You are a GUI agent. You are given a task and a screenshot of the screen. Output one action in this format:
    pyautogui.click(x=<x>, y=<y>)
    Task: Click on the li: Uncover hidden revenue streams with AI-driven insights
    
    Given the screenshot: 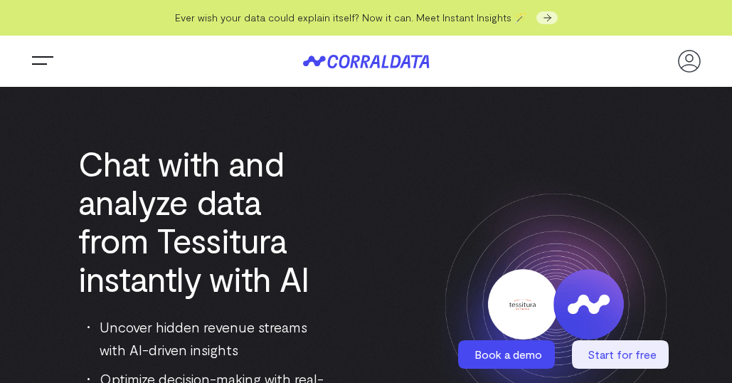 What is the action you would take?
    pyautogui.click(x=208, y=338)
    